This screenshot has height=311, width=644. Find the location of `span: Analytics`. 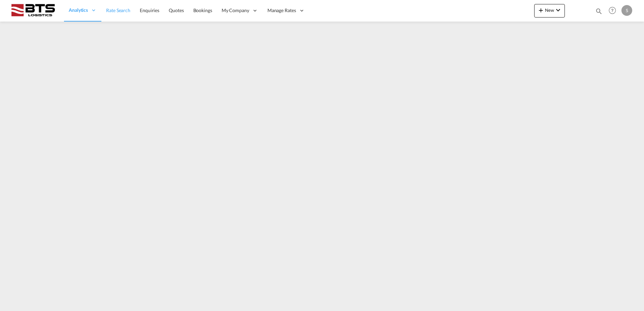

span: Analytics is located at coordinates (78, 10).